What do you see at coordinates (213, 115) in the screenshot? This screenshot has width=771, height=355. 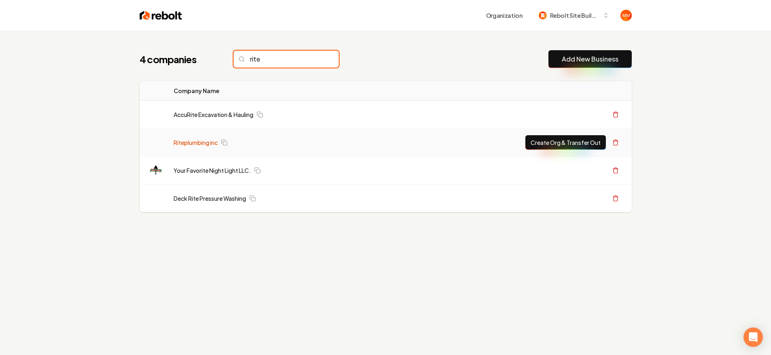 I see `a: AccuRite Excavation & Hauling` at bounding box center [213, 115].